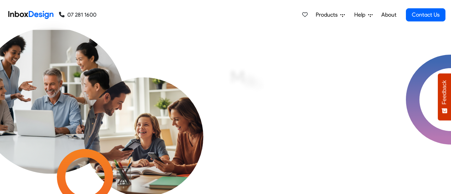 The image size is (451, 194). What do you see at coordinates (262, 86) in the screenshot?
I see `div: i` at bounding box center [262, 86].